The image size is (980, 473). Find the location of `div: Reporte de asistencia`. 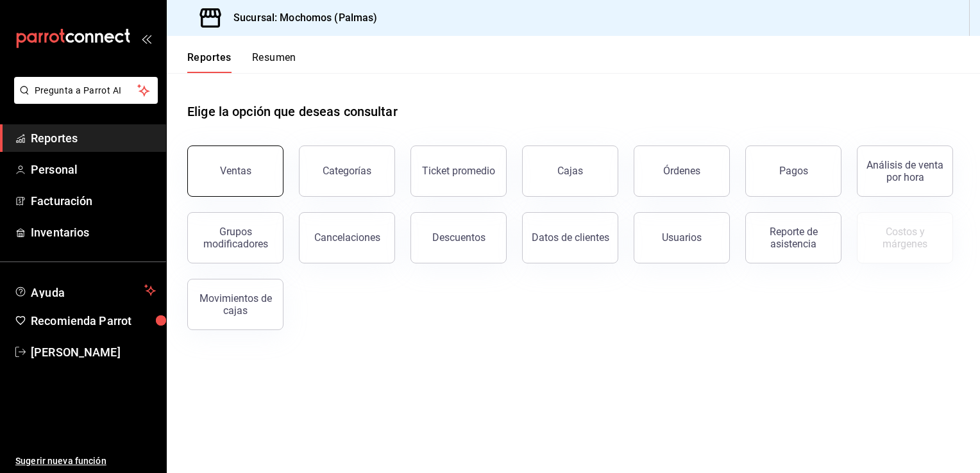

div: Reporte de asistencia is located at coordinates (793, 237).